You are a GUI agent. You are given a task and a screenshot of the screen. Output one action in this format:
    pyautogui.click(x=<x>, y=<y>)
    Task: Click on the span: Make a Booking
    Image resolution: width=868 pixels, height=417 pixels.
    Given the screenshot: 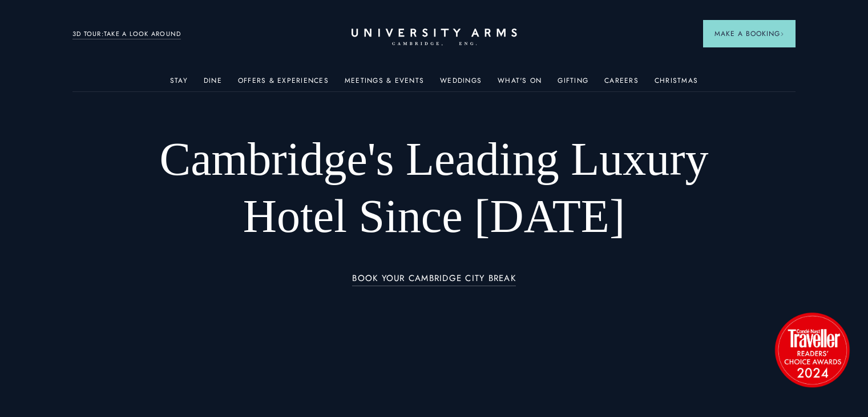 What is the action you would take?
    pyautogui.click(x=749, y=34)
    